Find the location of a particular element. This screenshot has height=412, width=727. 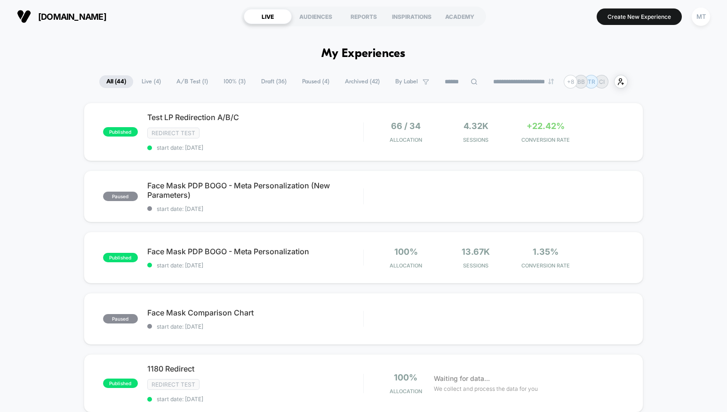

span: 13.67k is located at coordinates (476, 251).